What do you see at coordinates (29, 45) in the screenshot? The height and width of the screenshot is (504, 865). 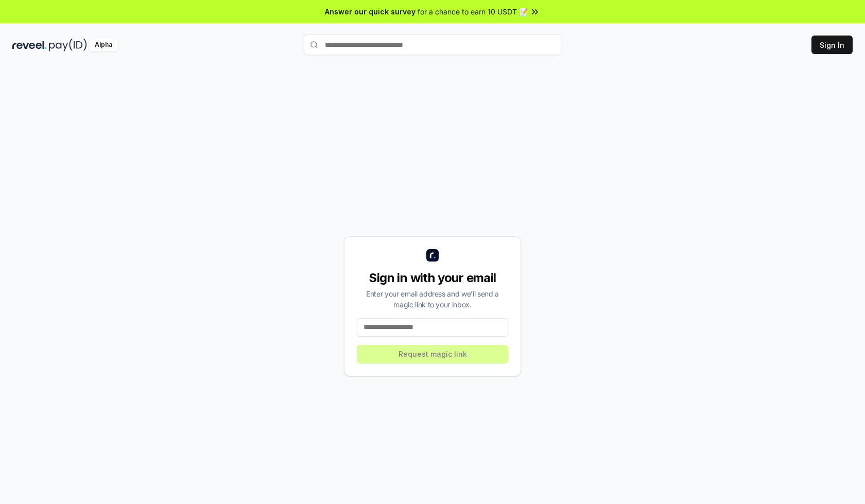 I see `img: reveel_dark` at bounding box center [29, 45].